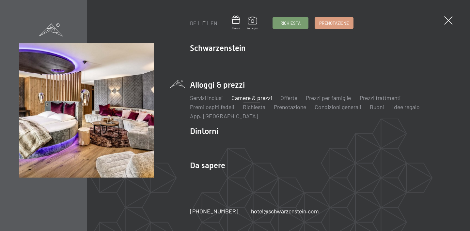 The height and width of the screenshot is (231, 470). I want to click on a: Camere & prezzi, so click(251, 98).